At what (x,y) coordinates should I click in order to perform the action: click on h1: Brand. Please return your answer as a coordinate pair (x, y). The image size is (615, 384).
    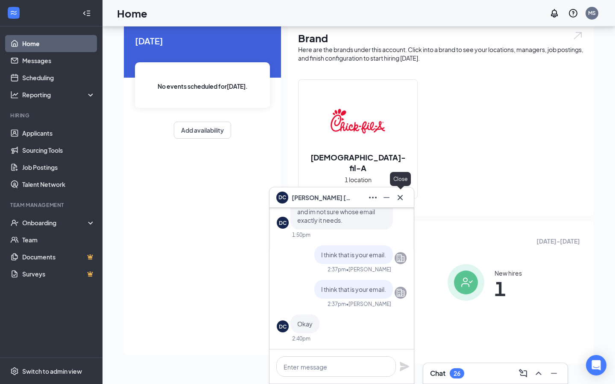
    Looking at the image, I should click on (441, 38).